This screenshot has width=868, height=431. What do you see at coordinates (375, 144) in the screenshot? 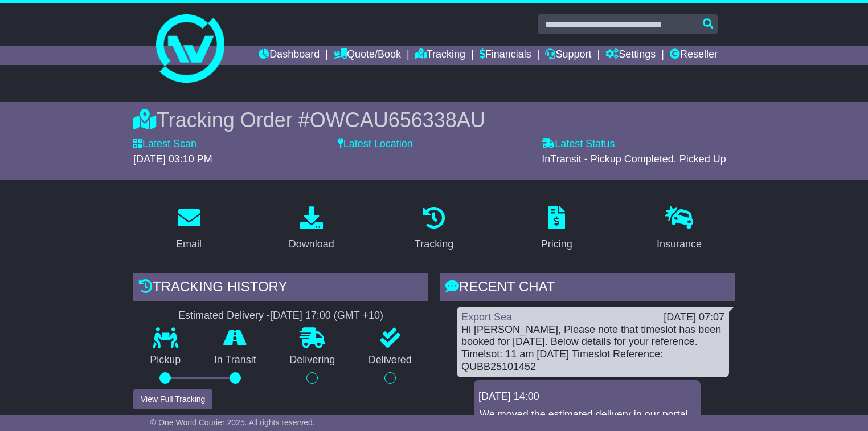
I see `label: Latest Location` at bounding box center [375, 144].